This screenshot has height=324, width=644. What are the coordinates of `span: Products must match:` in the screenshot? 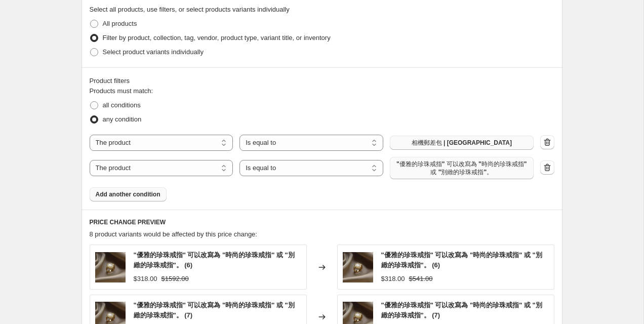 It's located at (122, 91).